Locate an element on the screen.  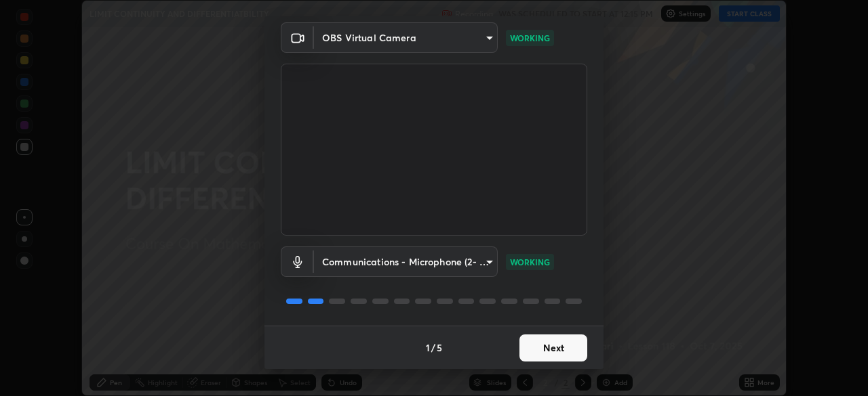
h4: 5 is located at coordinates (440, 347).